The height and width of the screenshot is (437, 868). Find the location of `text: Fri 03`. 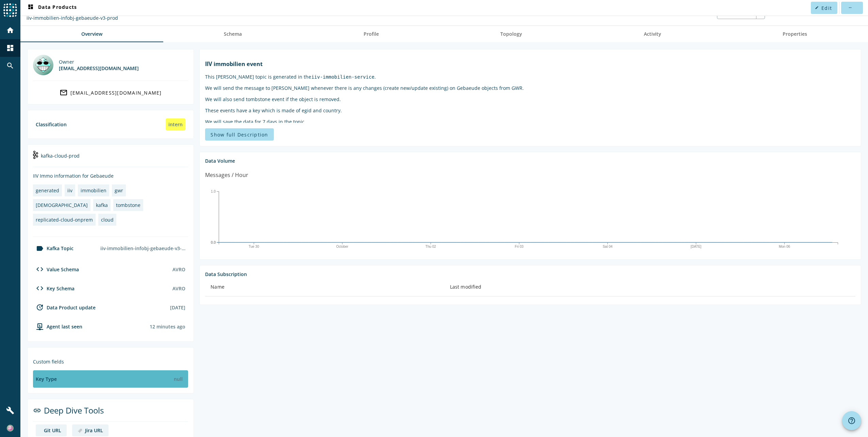

text: Fri 03 is located at coordinates (519, 247).